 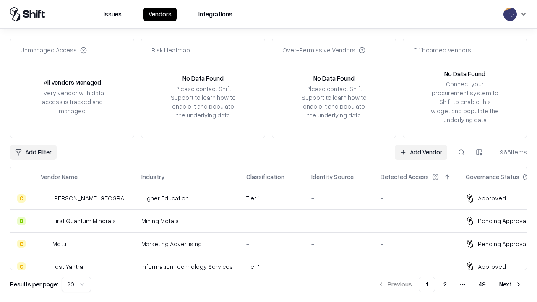 What do you see at coordinates (21, 221) in the screenshot?
I see `div: B` at bounding box center [21, 221].